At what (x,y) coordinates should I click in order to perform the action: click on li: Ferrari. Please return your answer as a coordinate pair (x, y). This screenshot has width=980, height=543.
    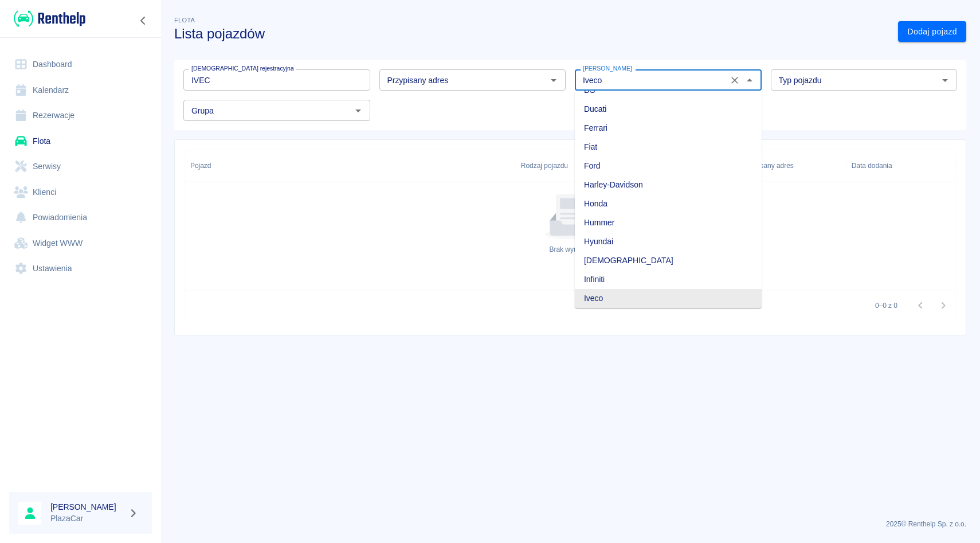
    Looking at the image, I should click on (668, 128).